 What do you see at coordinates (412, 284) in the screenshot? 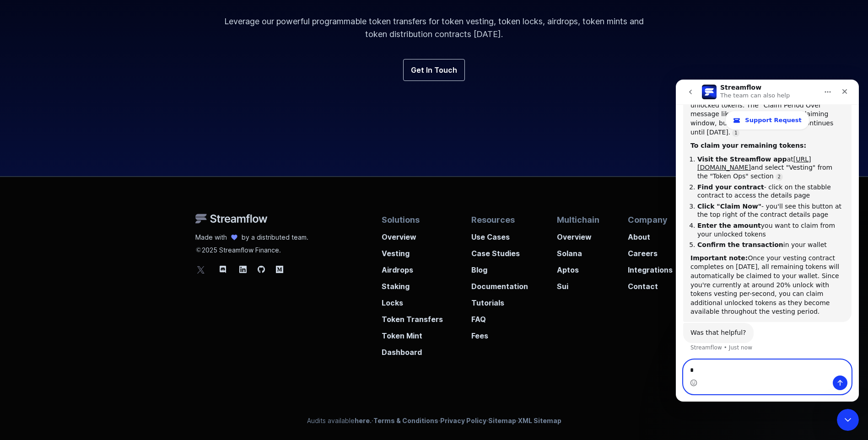
I see `p: Staking` at bounding box center [412, 284].